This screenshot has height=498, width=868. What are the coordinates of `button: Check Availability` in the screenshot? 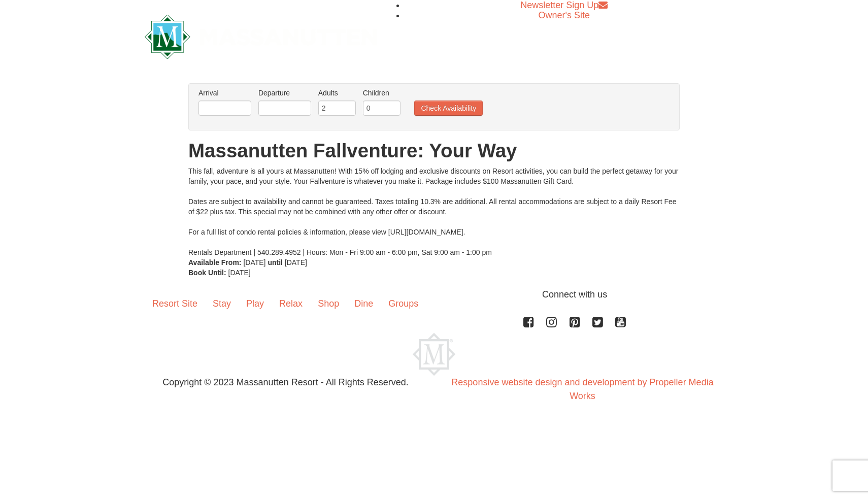 It's located at (448, 108).